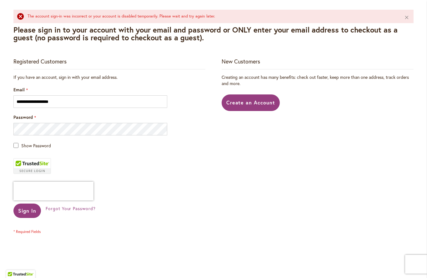 This screenshot has width=427, height=278. What do you see at coordinates (318, 80) in the screenshot?
I see `p: Creating an account has many benefits: check out faster, keep more than one address, track orders...` at bounding box center [318, 80].